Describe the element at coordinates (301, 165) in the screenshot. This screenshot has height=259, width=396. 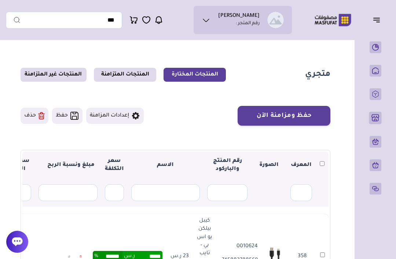
I see `strong: المعرف` at that location.